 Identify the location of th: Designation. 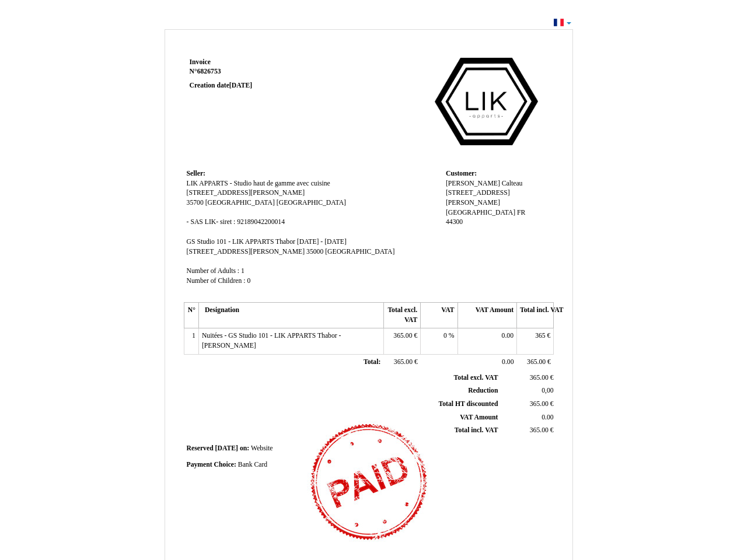
(291, 316).